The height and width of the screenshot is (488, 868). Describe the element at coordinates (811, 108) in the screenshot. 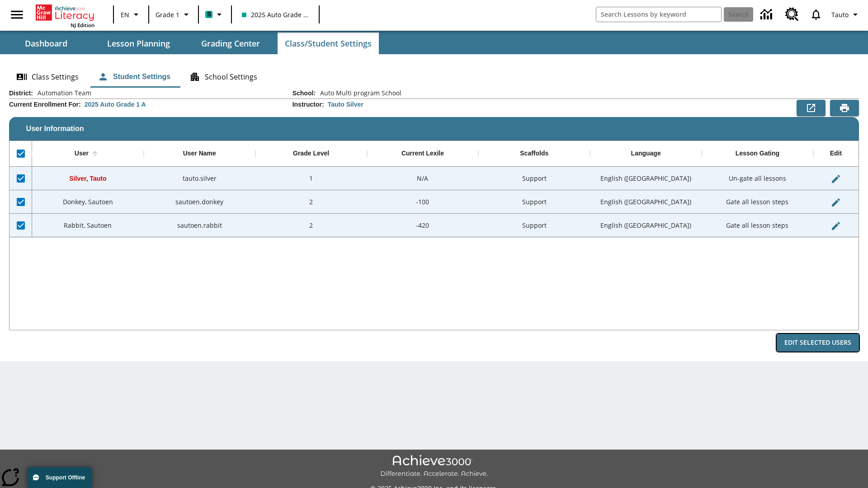

I see `button: Export to CSV` at that location.